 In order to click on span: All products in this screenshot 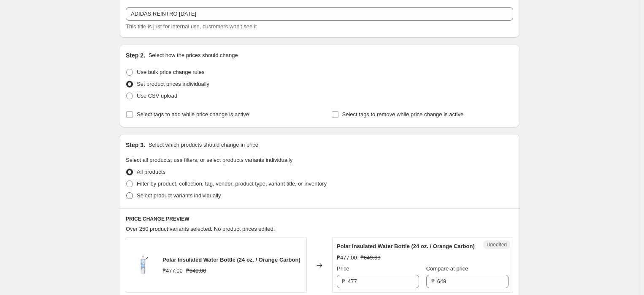, I will do `click(151, 171)`.